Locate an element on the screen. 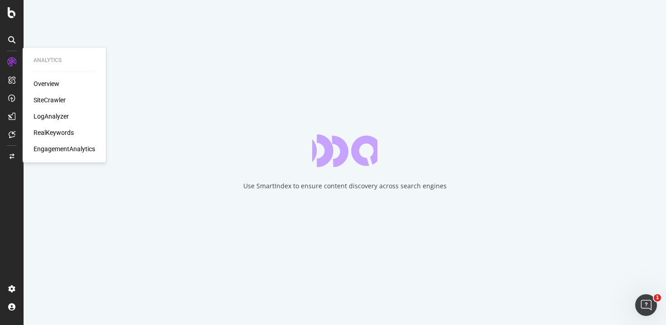 This screenshot has height=325, width=666. div: EngagementAnalytics is located at coordinates (64, 149).